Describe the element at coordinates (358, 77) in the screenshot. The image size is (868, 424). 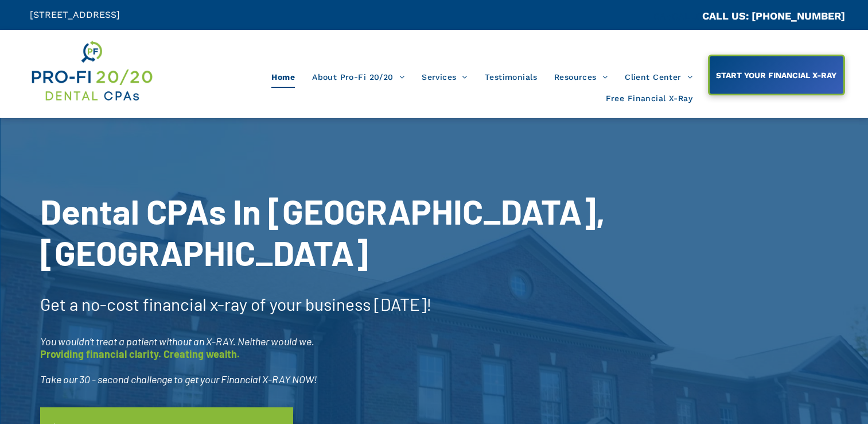
I see `a: About Pro-Fi 20/20` at that location.